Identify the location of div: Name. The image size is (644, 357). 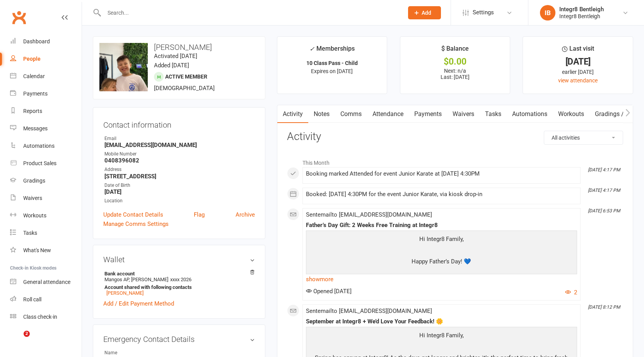
(136, 353).